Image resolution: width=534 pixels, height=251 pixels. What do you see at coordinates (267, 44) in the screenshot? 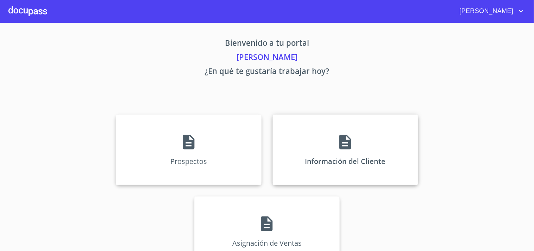
I see `p: Bienvenido a tu portal` at bounding box center [267, 44].